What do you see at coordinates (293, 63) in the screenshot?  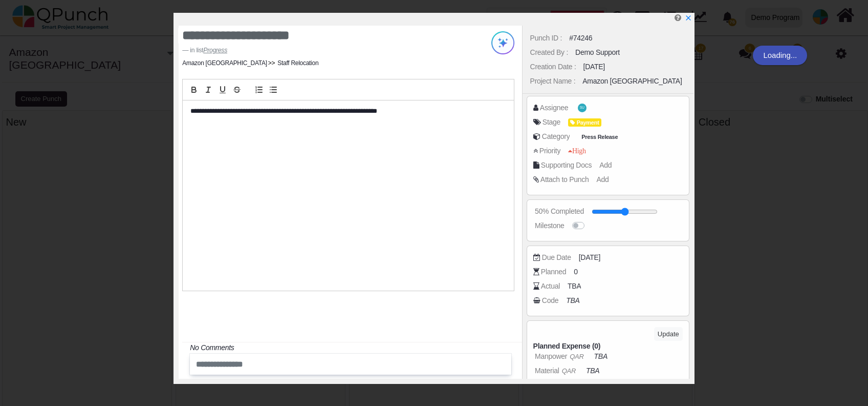 I see `li: Staff Relocation` at bounding box center [293, 63].